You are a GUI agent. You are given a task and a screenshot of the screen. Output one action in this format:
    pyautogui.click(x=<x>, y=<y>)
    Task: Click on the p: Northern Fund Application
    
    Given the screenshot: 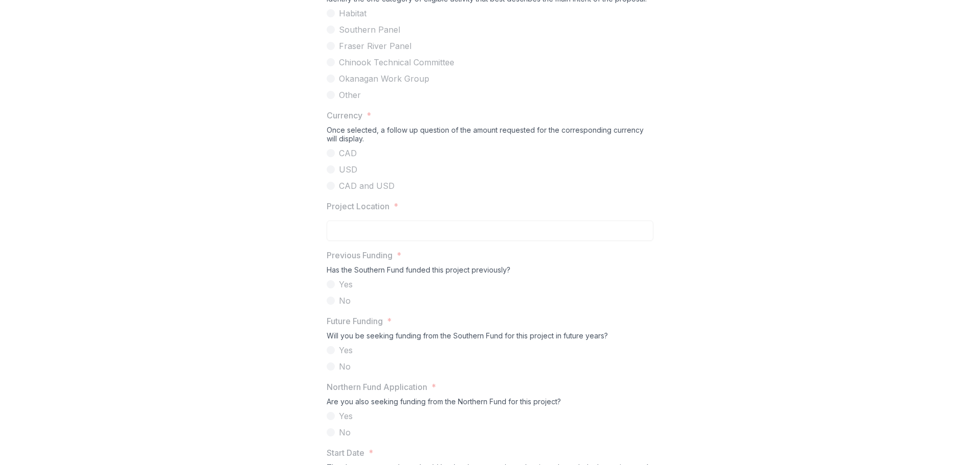 What is the action you would take?
    pyautogui.click(x=377, y=387)
    